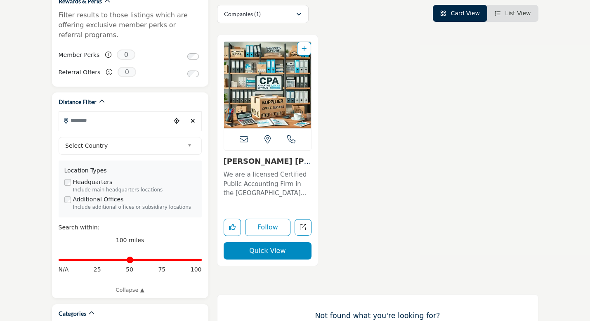 This screenshot has height=321, width=590. I want to click on span: 100, so click(196, 269).